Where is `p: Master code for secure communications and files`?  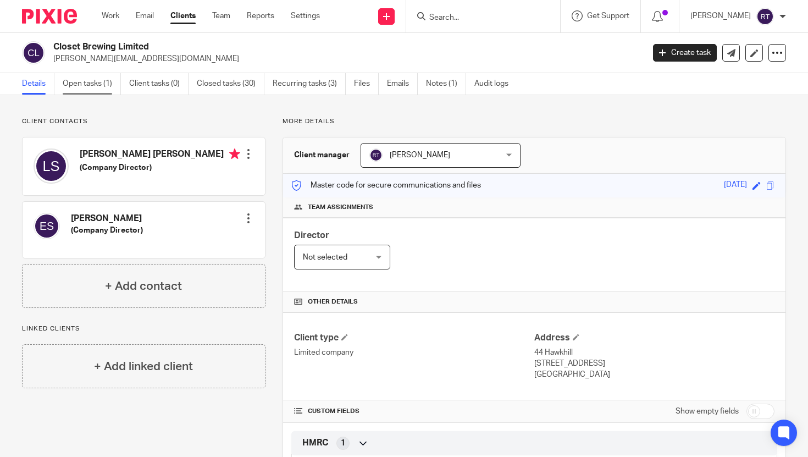 p: Master code for secure communications and files is located at coordinates (386, 185).